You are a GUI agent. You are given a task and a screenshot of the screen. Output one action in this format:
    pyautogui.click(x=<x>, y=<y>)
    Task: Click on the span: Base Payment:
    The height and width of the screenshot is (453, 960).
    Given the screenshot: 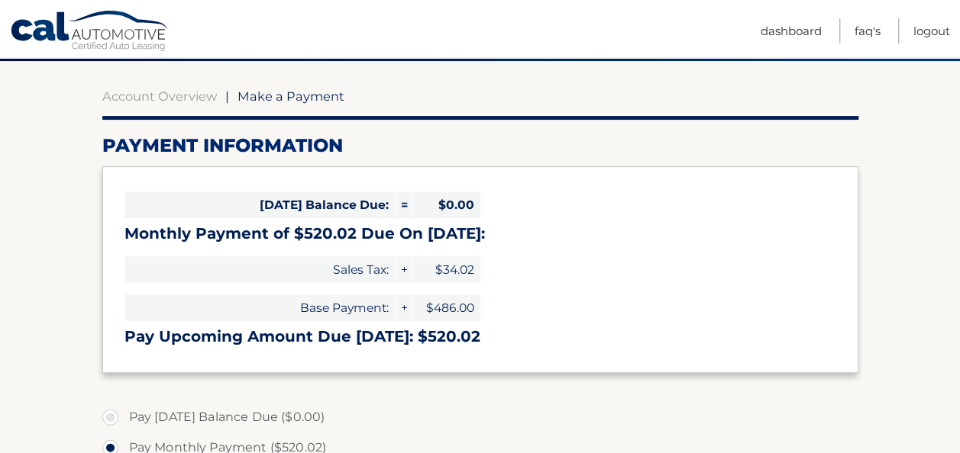 What is the action you would take?
    pyautogui.click(x=260, y=308)
    